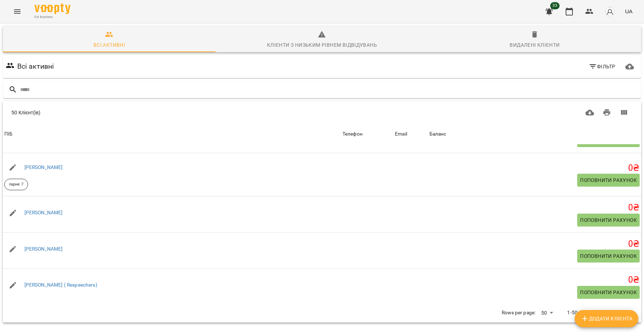 The height and width of the screenshot is (333, 644). What do you see at coordinates (35, 66) in the screenshot?
I see `h6: Всі активні` at bounding box center [35, 66].